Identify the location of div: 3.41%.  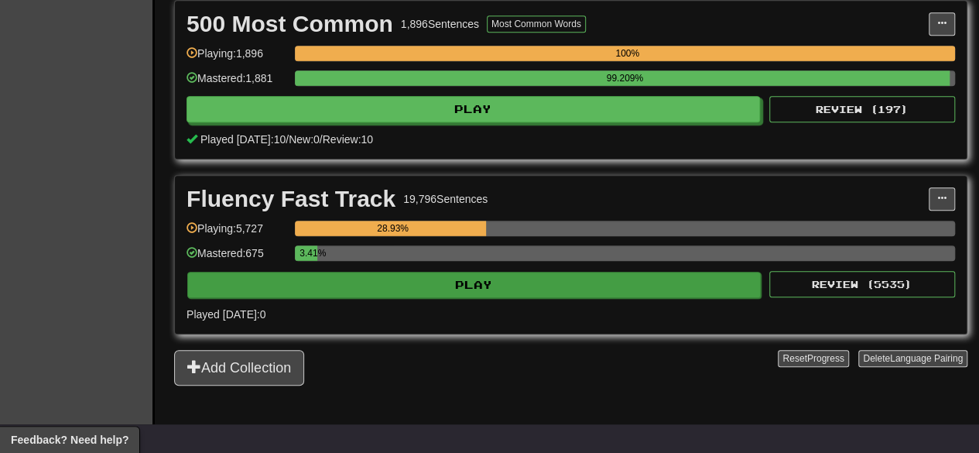
(308, 253).